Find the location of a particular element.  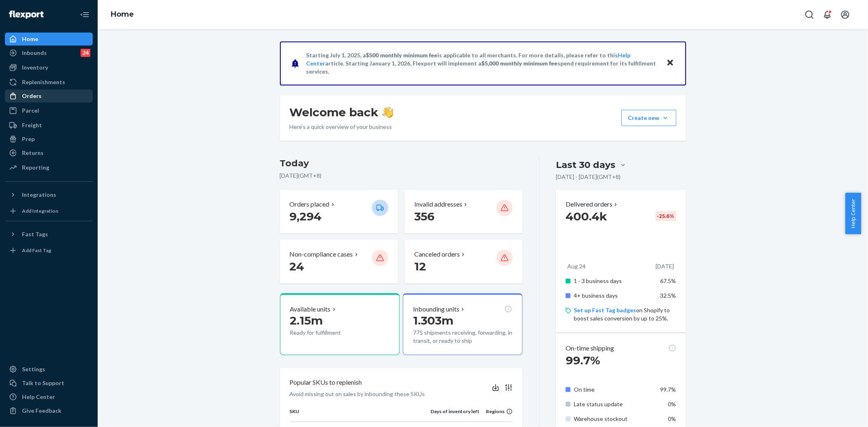

h1: Welcome back is located at coordinates (341, 112).